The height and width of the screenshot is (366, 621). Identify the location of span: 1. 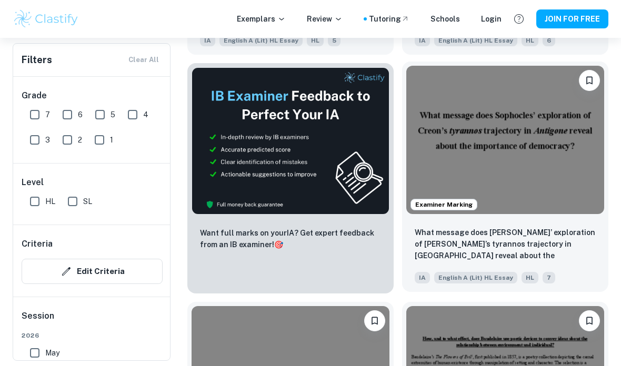
(112, 140).